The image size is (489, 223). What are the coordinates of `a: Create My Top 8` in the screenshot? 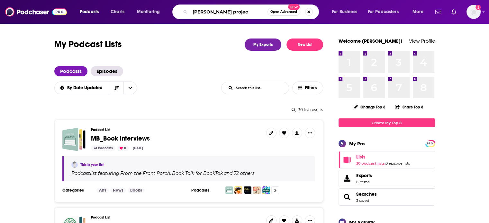 It's located at (387, 123).